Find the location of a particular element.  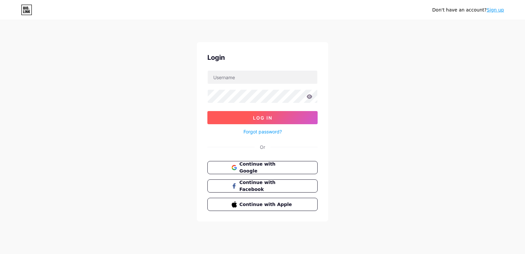

button: Continue with Google is located at coordinates (263, 167).